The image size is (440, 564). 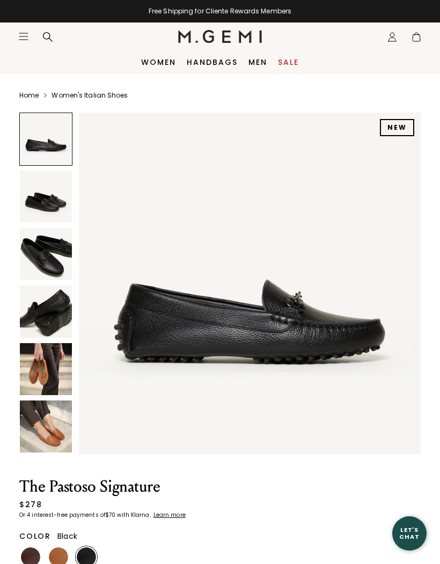 I want to click on a: Handbags, so click(x=212, y=62).